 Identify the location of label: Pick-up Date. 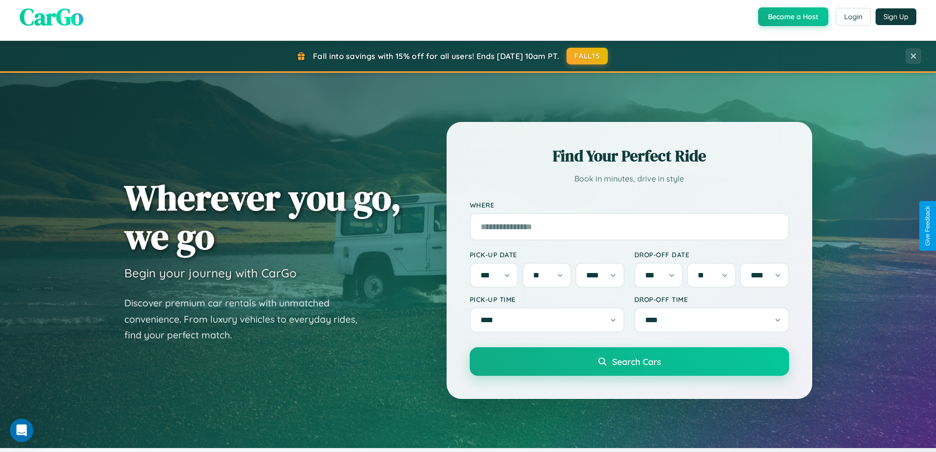
(547, 254).